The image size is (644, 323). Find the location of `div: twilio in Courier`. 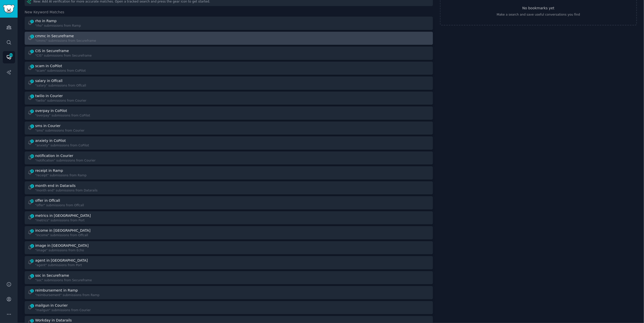

div: twilio in Courier is located at coordinates (49, 96).